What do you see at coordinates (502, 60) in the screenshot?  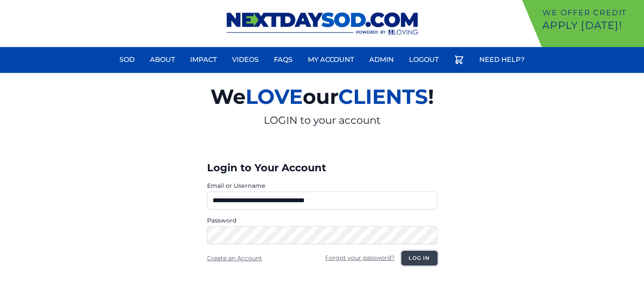 I see `a: Need Help?` at bounding box center [502, 60].